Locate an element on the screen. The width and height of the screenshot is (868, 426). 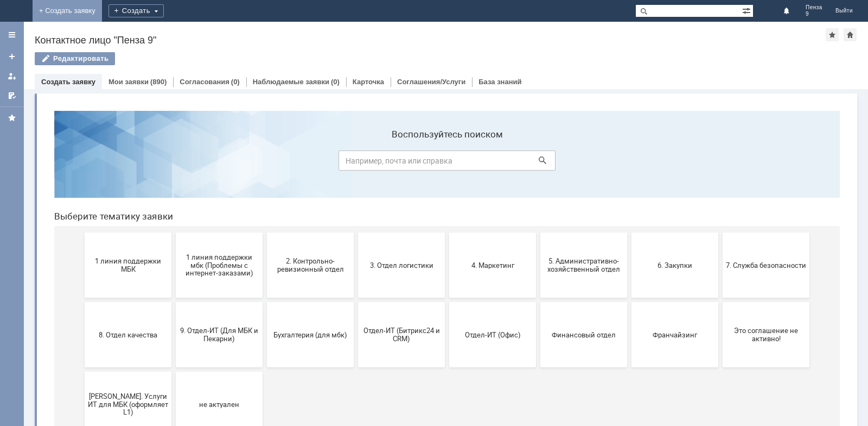
span: не актуален is located at coordinates (173, 302).